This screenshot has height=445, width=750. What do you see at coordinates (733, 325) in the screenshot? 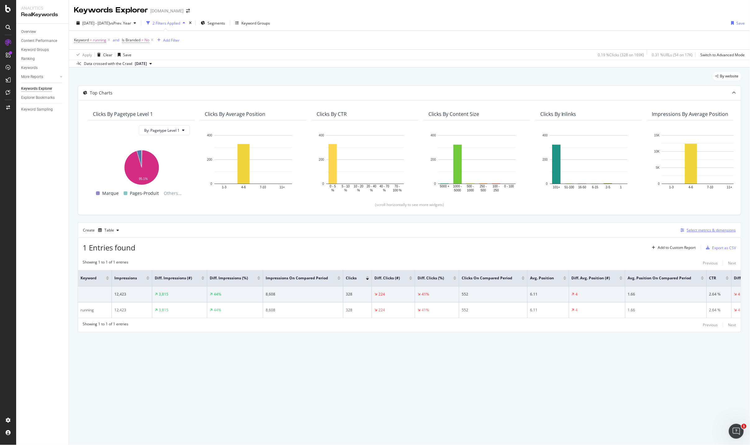
I see `div: Next` at bounding box center [733, 325].